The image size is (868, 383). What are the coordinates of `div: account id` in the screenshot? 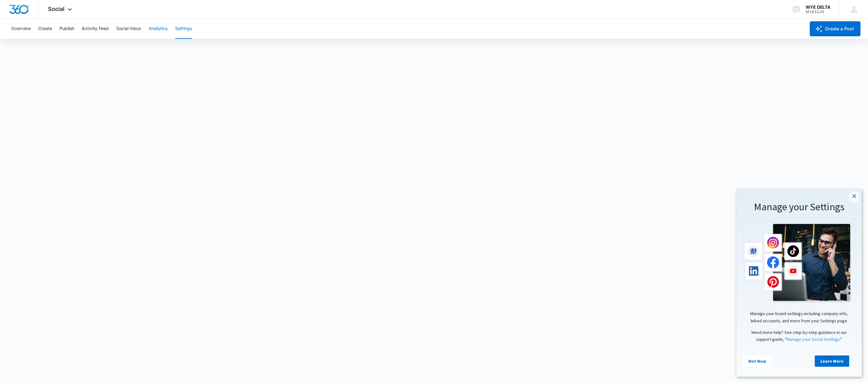 It's located at (818, 12).